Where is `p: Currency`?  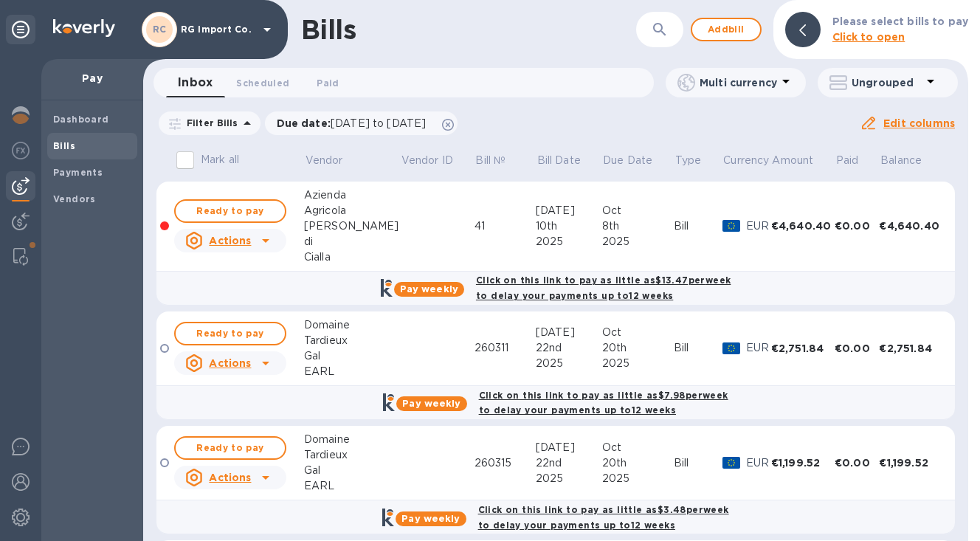
p: Currency is located at coordinates (746, 160).